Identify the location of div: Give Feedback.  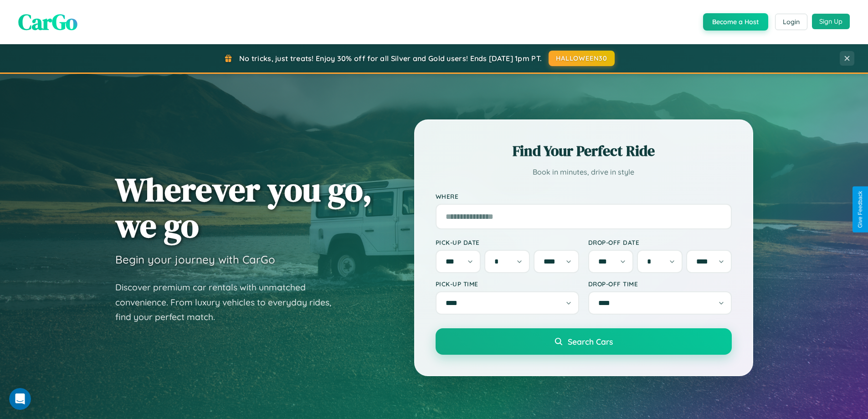
(860, 209).